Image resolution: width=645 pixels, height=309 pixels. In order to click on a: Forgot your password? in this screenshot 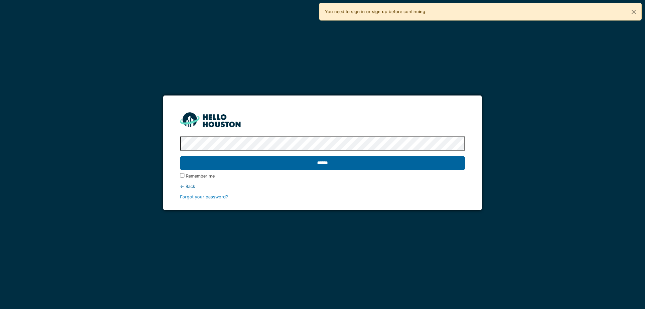, I will do `click(204, 197)`.